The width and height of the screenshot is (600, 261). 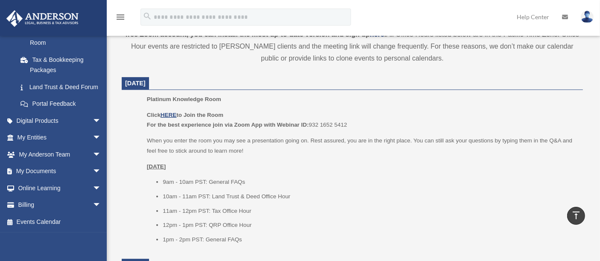 What do you see at coordinates (370, 211) in the screenshot?
I see `li: 11am - 12pm PST: Tax Office Hour` at bounding box center [370, 211].